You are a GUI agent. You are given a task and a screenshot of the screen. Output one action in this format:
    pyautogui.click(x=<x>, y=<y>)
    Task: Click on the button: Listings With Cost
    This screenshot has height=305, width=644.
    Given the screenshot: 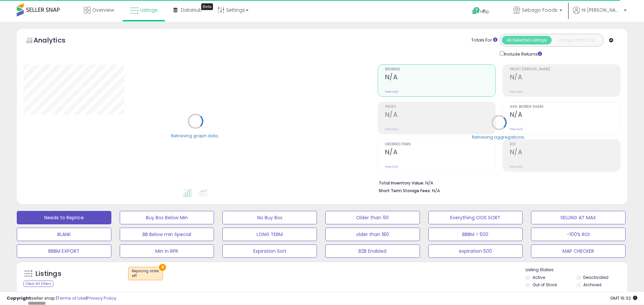 What is the action you would take?
    pyautogui.click(x=576, y=40)
    